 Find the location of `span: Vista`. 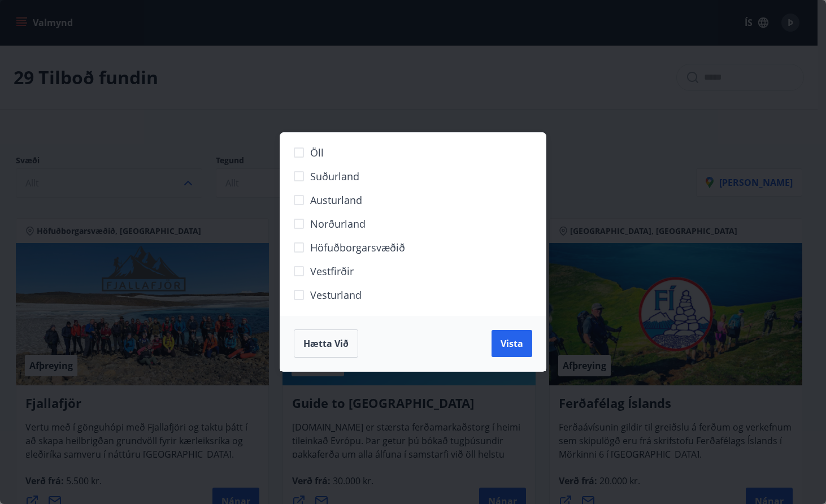

span: Vista is located at coordinates (512, 343).